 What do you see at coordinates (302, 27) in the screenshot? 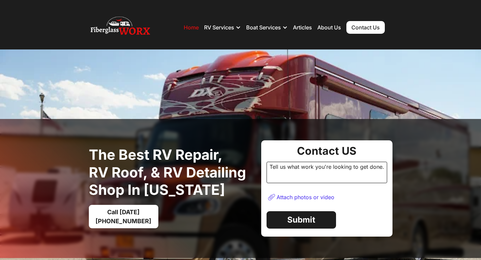
I see `a: Articles` at bounding box center [302, 27].